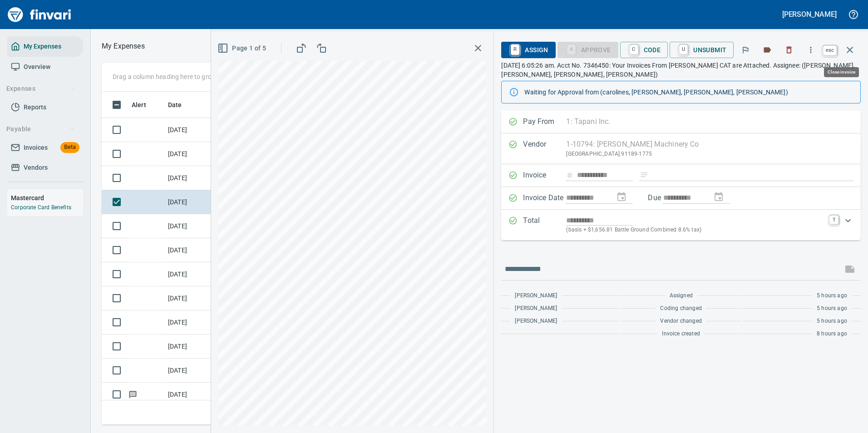 The height and width of the screenshot is (433, 868). What do you see at coordinates (40, 89) in the screenshot?
I see `button: Expenses` at bounding box center [40, 89].